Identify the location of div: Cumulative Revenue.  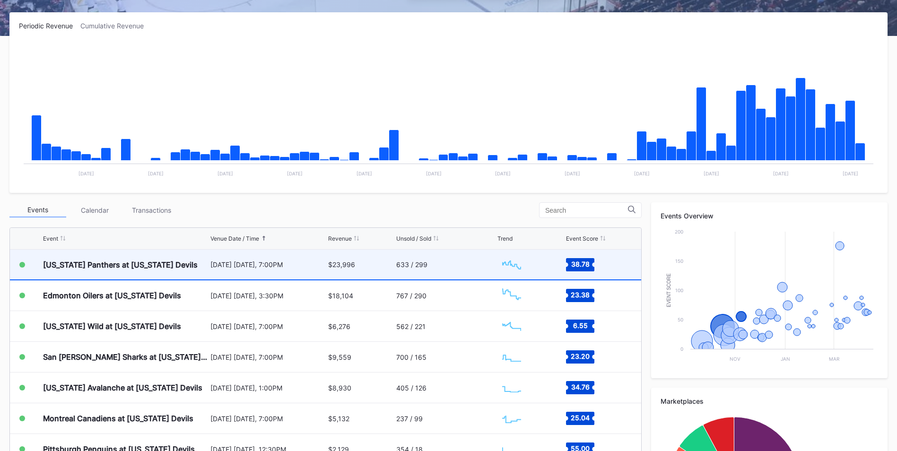
(116, 26).